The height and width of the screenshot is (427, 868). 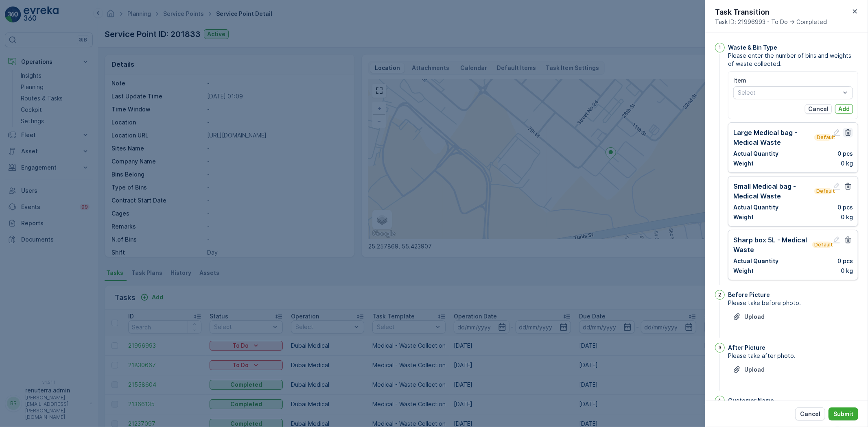 I want to click on p: Select, so click(x=789, y=92).